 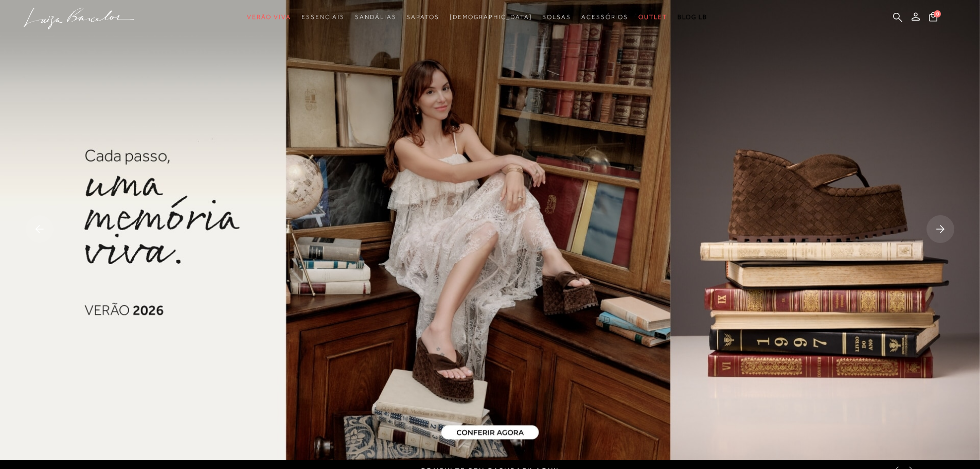 What do you see at coordinates (557, 17) in the screenshot?
I see `span: Bolsas` at bounding box center [557, 17].